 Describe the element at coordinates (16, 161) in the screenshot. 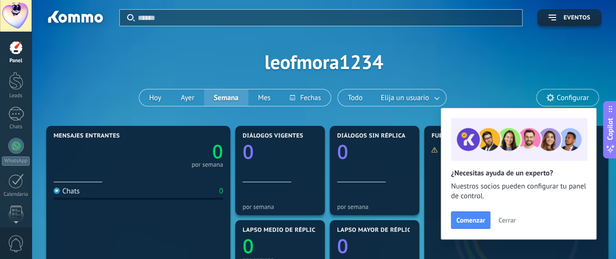

I see `div: WhatsApp` at that location.